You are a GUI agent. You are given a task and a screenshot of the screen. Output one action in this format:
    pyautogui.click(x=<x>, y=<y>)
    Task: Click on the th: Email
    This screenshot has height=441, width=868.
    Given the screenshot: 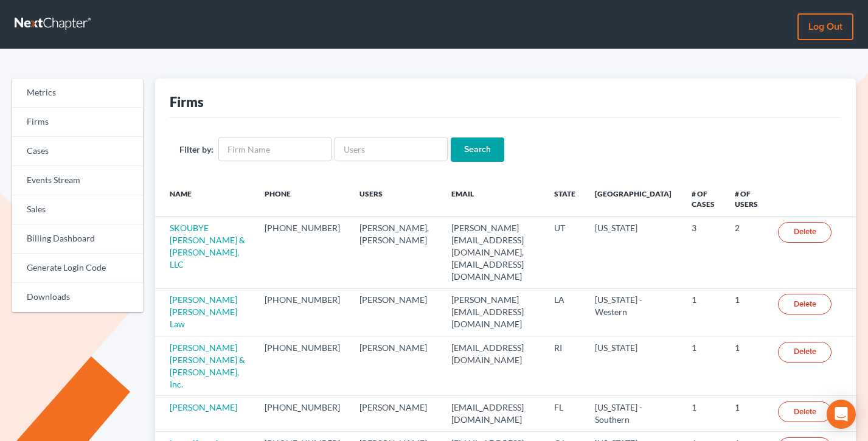 What is the action you would take?
    pyautogui.click(x=494, y=199)
    